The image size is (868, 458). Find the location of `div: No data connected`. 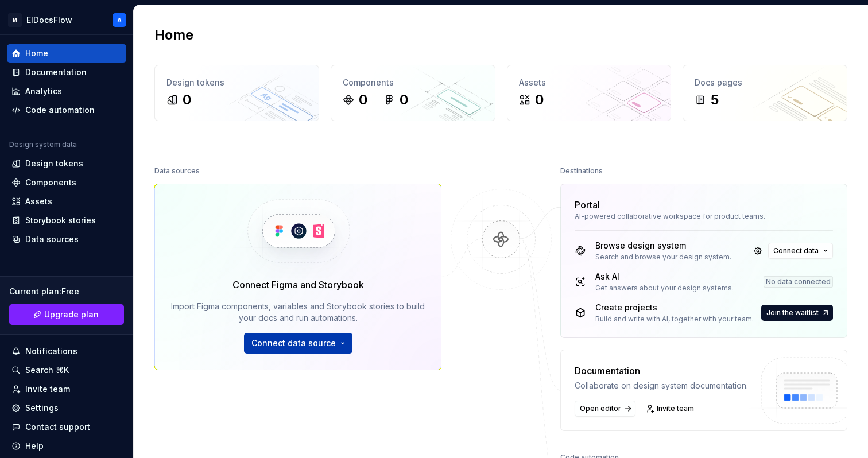

div: No data connected is located at coordinates (798, 282).